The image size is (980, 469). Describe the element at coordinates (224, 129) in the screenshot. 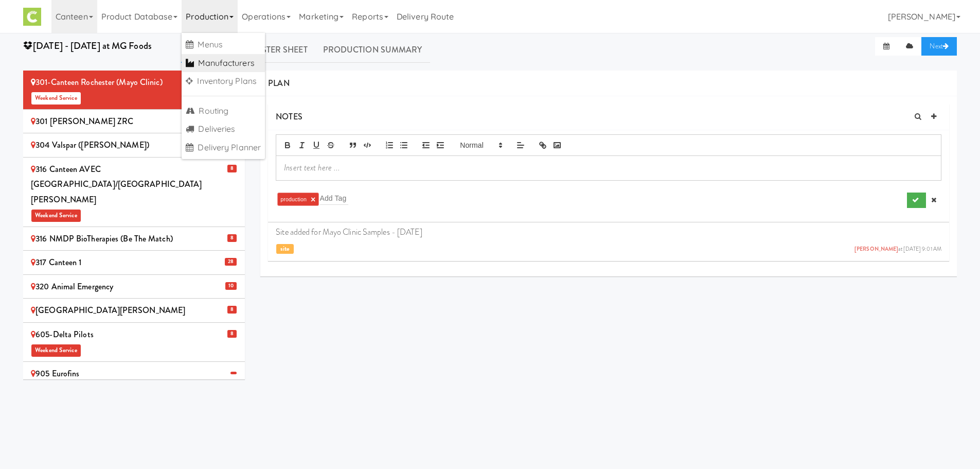

I see `a: Deliveries` at that location.